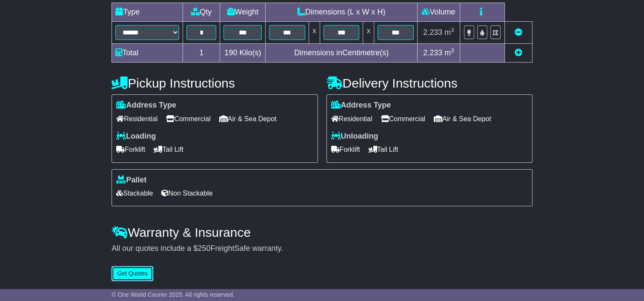  I want to click on td: Qty, so click(201, 12).